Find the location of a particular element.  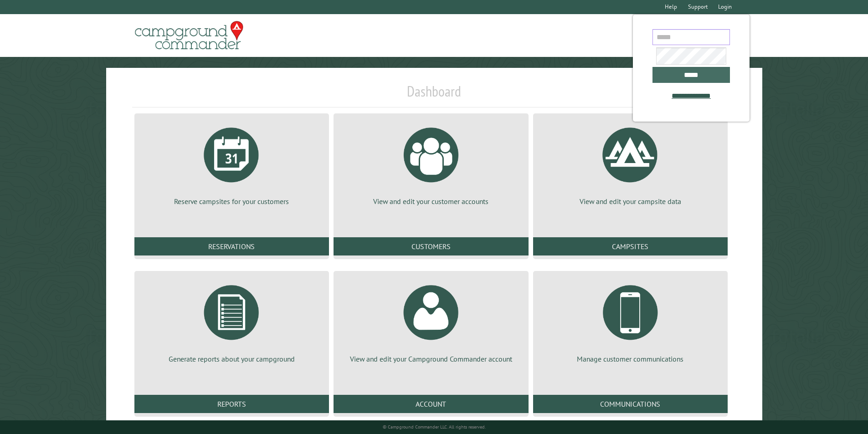

small: © Campground Commander LLC. All rights reserved. is located at coordinates (434, 426).